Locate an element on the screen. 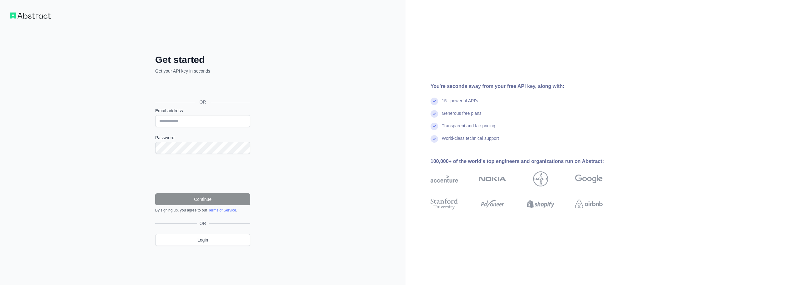  img: shopify is located at coordinates (541, 204).